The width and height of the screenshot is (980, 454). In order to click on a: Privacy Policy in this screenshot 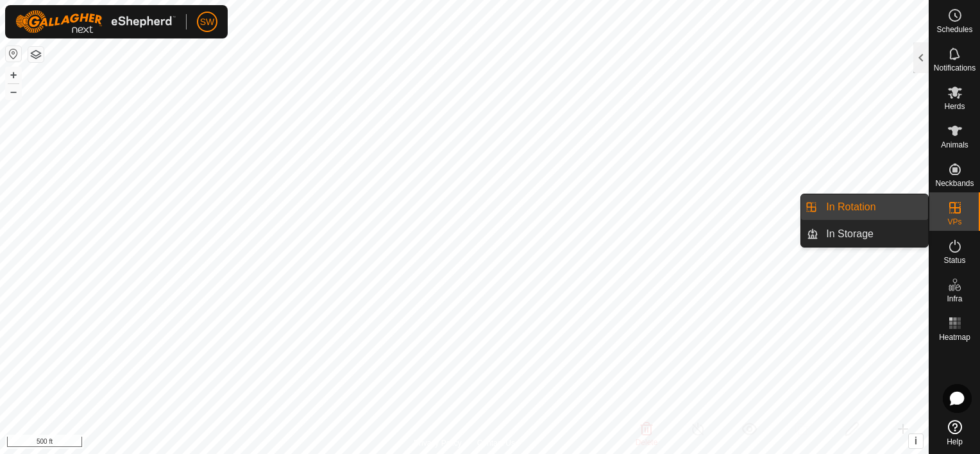, I will do `click(437, 444)`.